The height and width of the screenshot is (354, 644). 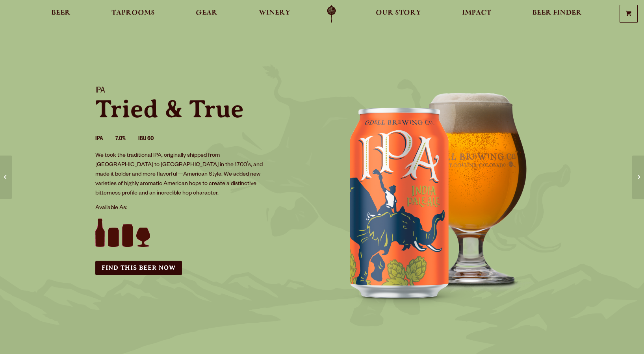 What do you see at coordinates (61, 13) in the screenshot?
I see `span: Beer` at bounding box center [61, 13].